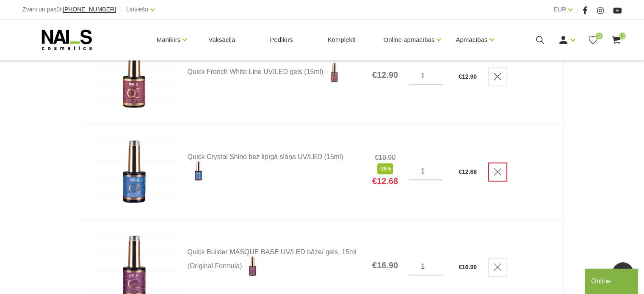 This screenshot has width=644, height=294. What do you see at coordinates (69, 10) in the screenshot?
I see `div: Zvani un pasūti` at bounding box center [69, 10].